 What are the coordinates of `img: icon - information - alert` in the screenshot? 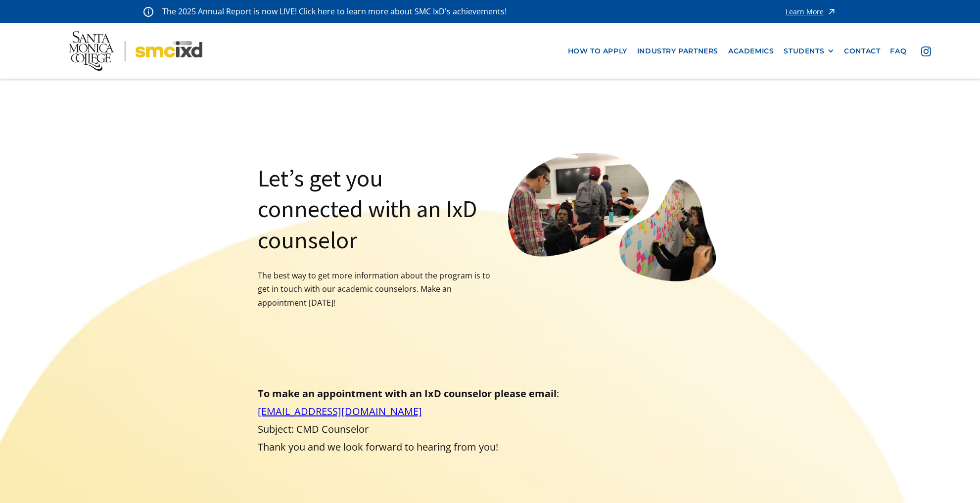 It's located at (148, 11).